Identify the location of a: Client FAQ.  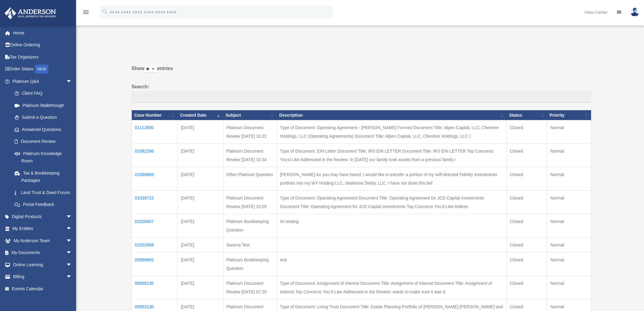
(43, 94).